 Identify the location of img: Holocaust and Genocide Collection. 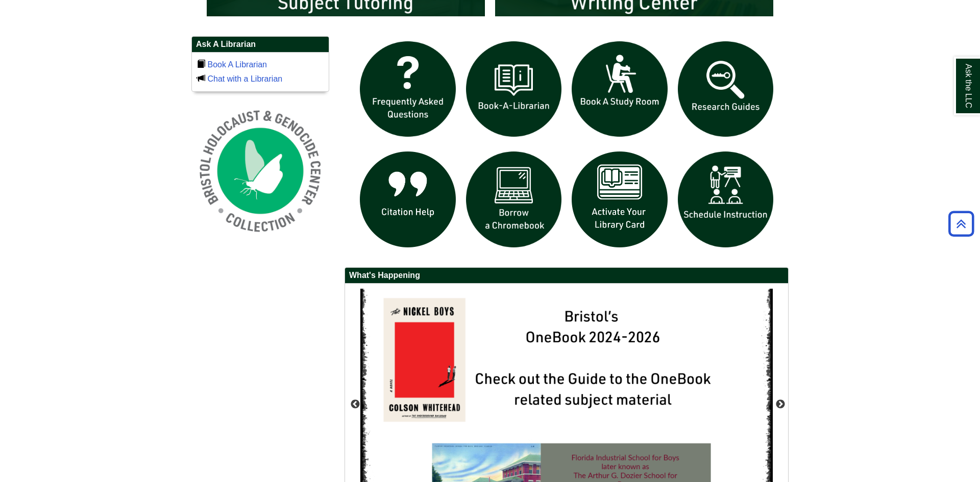
(260, 171).